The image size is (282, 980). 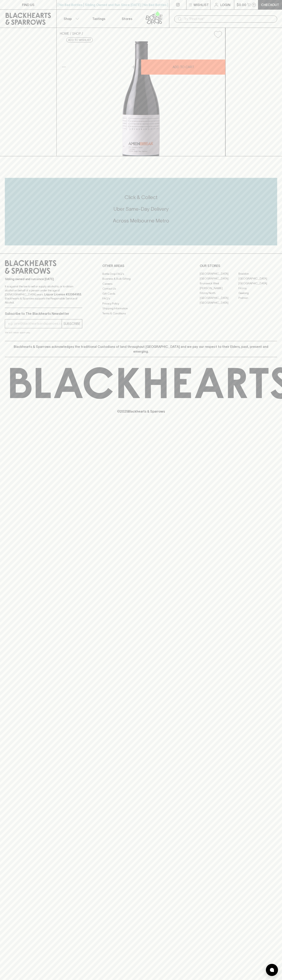 What do you see at coordinates (43, 294) in the screenshot?
I see `p: It is against the law to sell or supply alcohol to, or to obtain alcohol on behalf of a person un...` at bounding box center [43, 294].